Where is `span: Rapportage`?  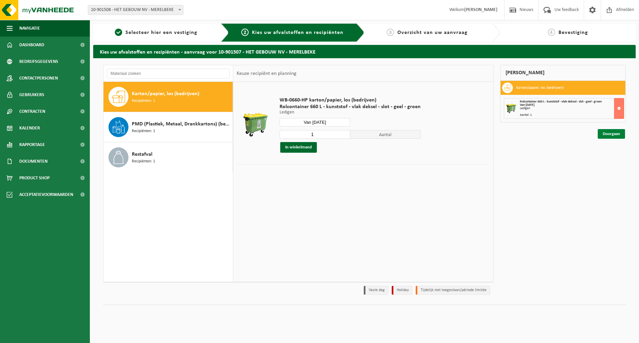
span: Rapportage is located at coordinates (32, 145).